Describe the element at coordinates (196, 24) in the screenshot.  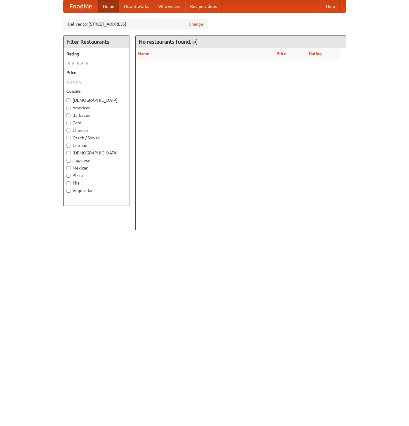
I see `a: Change` at that location.